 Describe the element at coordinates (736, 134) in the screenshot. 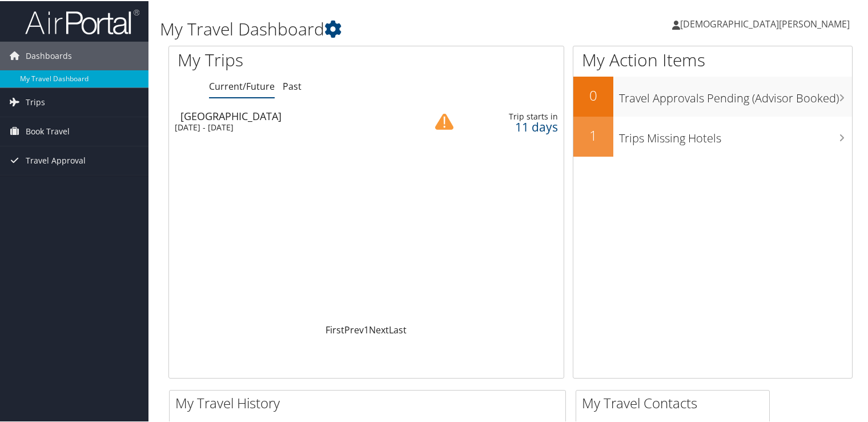

I see `h3: Trips Missing Hotels` at that location.